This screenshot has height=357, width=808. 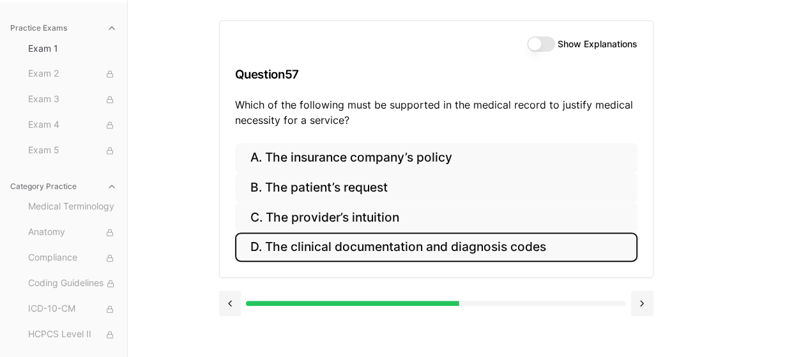 I want to click on span: Anatomy, so click(x=72, y=233).